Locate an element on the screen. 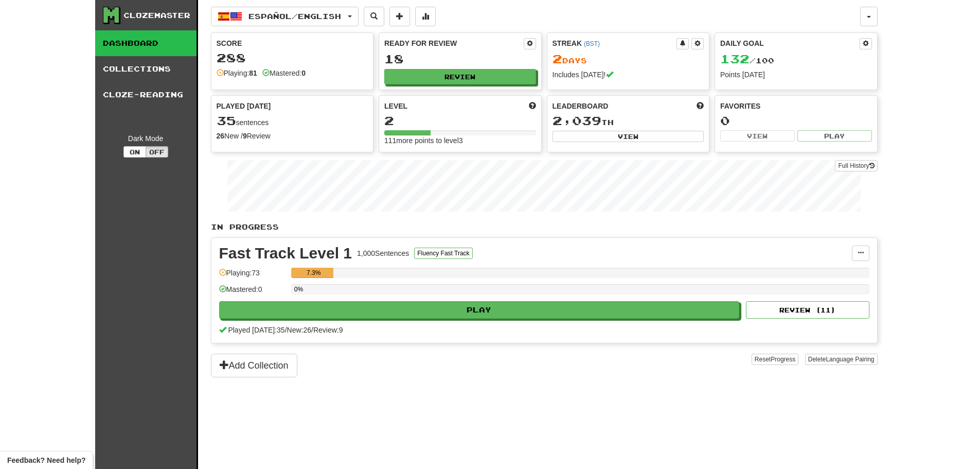 This screenshot has height=469, width=980. button: ResetProgress is located at coordinates (774, 359).